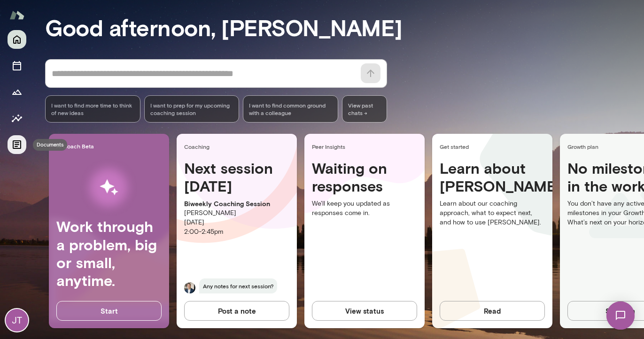  Describe the element at coordinates (366, 146) in the screenshot. I see `span: Peer Insights` at that location.